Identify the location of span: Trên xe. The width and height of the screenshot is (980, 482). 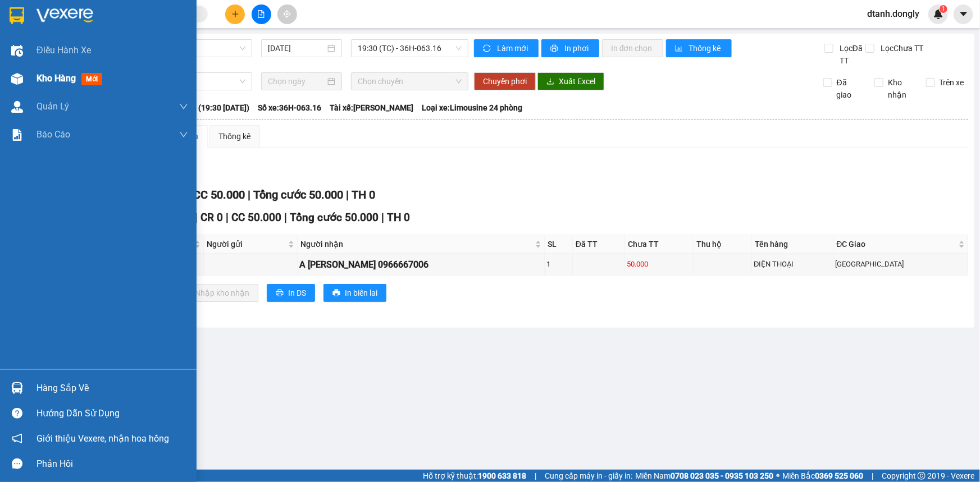
(952, 82).